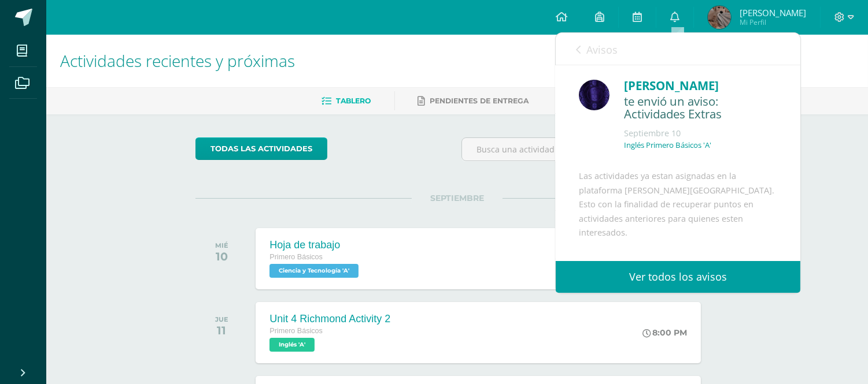 The height and width of the screenshot is (384, 868). I want to click on div: JUE, so click(222, 320).